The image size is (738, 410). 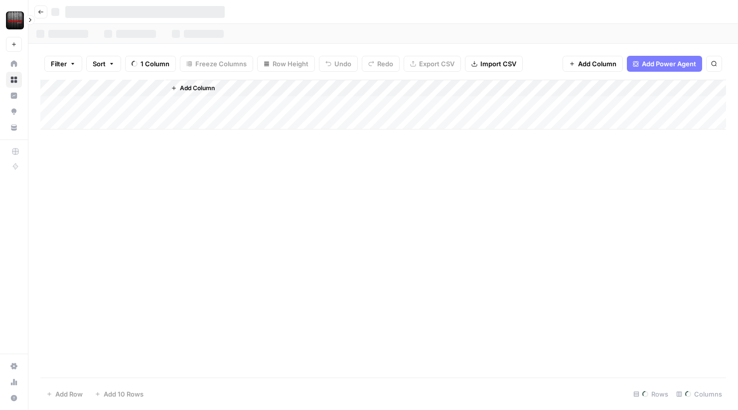 What do you see at coordinates (290, 64) in the screenshot?
I see `span: Row Height` at bounding box center [290, 64].